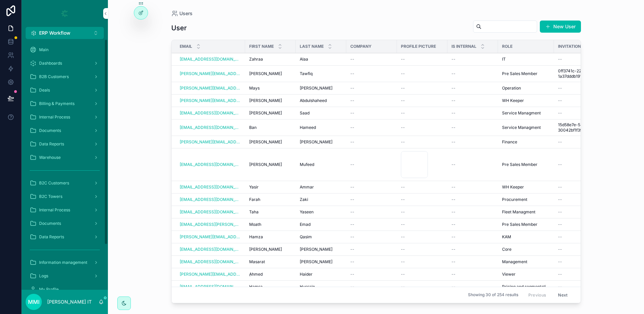 The width and height of the screenshot is (644, 314). I want to click on a: B2B Customers, so click(65, 77).